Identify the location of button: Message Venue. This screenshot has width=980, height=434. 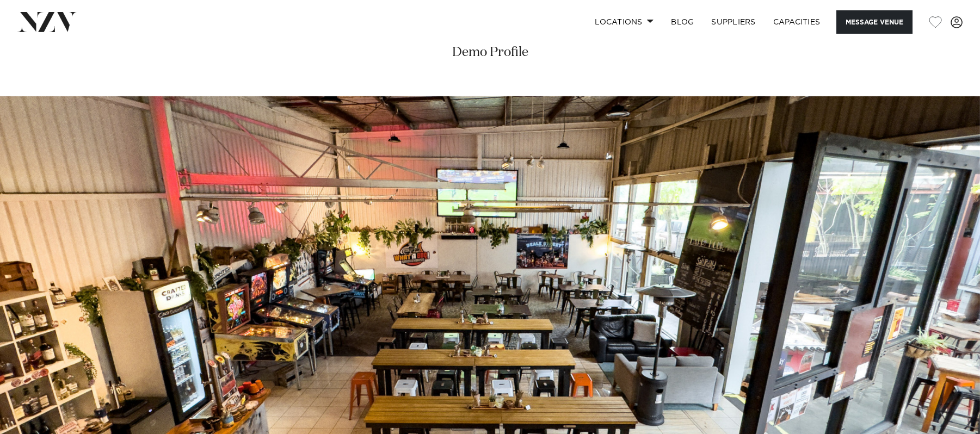
(874, 22).